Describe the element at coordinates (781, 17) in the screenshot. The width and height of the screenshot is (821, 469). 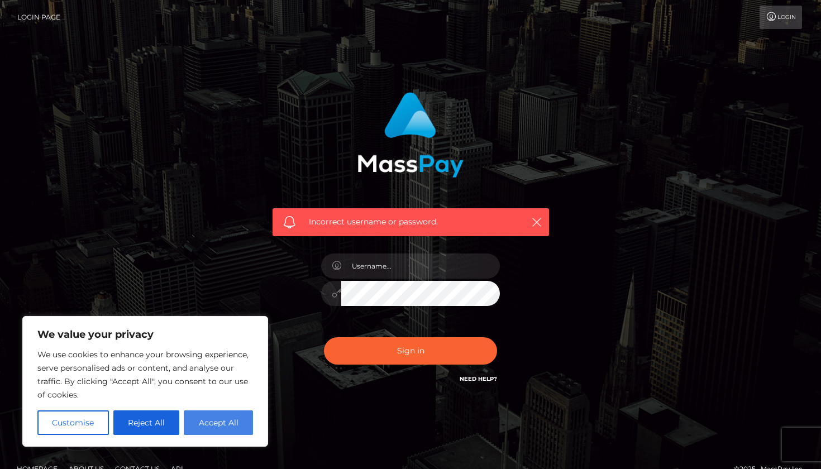
I see `a: Login` at that location.